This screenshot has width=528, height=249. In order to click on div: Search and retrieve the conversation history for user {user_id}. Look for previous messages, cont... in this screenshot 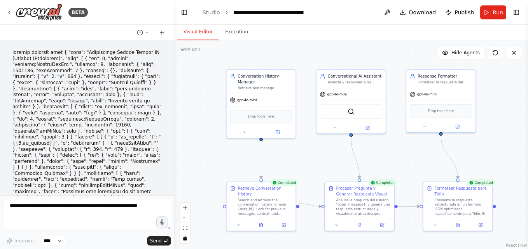, I will do `click(265, 207)`.